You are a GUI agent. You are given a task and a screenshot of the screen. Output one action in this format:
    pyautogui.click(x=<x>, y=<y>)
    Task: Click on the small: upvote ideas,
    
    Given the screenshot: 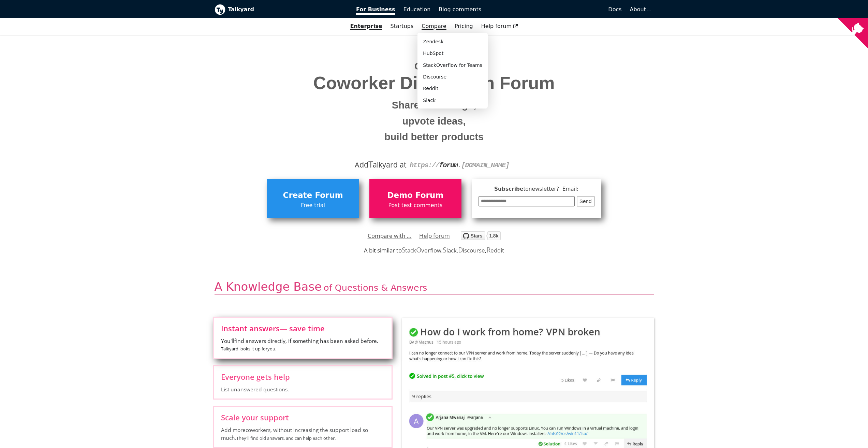 What is the action you would take?
    pyautogui.click(x=434, y=121)
    